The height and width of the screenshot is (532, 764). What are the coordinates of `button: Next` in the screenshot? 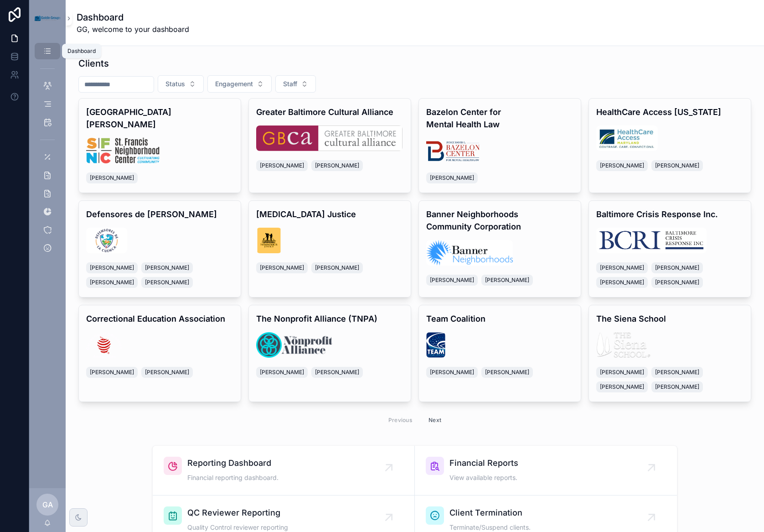 It's located at (435, 420).